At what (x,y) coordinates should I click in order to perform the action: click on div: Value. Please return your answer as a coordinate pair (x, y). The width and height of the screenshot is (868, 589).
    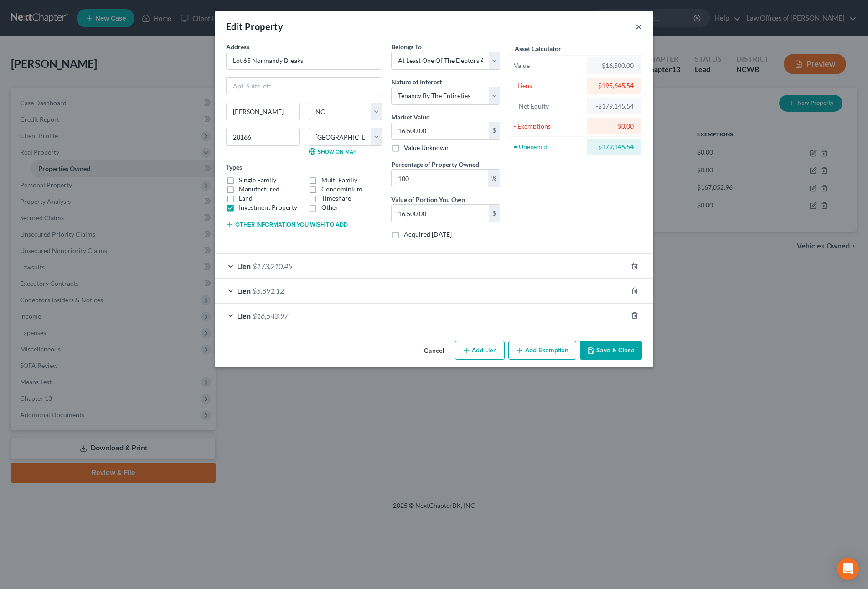
    Looking at the image, I should click on (548, 66).